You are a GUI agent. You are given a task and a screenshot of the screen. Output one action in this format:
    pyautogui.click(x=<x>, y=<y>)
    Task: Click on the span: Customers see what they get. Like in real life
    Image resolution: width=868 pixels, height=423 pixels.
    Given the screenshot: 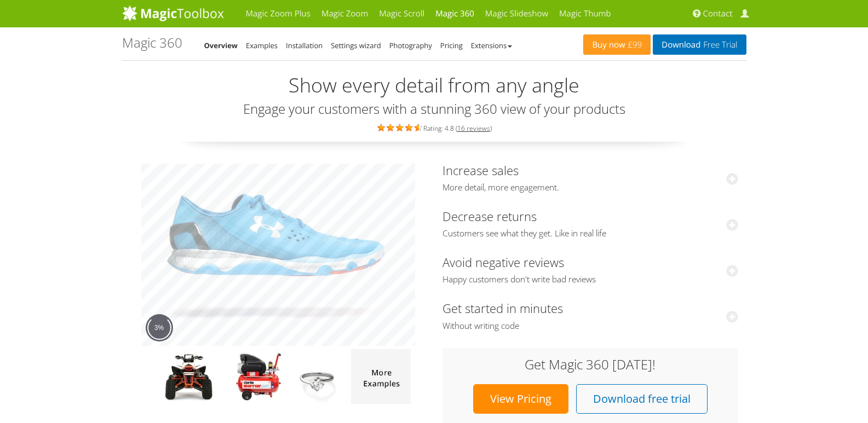 What is the action you would take?
    pyautogui.click(x=590, y=234)
    